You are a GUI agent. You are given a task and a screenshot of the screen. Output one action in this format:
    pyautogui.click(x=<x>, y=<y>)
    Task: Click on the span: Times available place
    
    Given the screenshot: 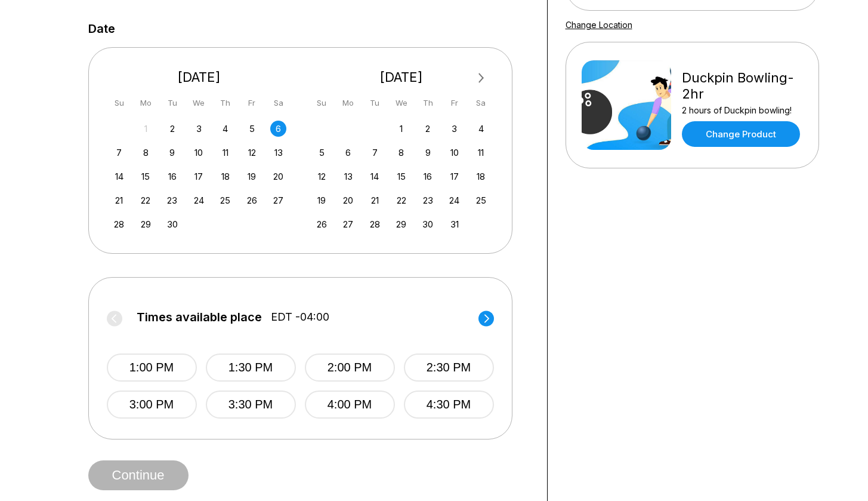 What is the action you would take?
    pyautogui.click(x=199, y=317)
    